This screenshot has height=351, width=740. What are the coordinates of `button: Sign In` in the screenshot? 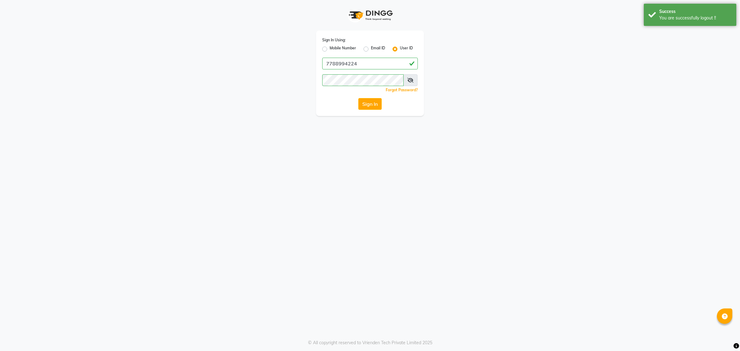 It's located at (370, 104).